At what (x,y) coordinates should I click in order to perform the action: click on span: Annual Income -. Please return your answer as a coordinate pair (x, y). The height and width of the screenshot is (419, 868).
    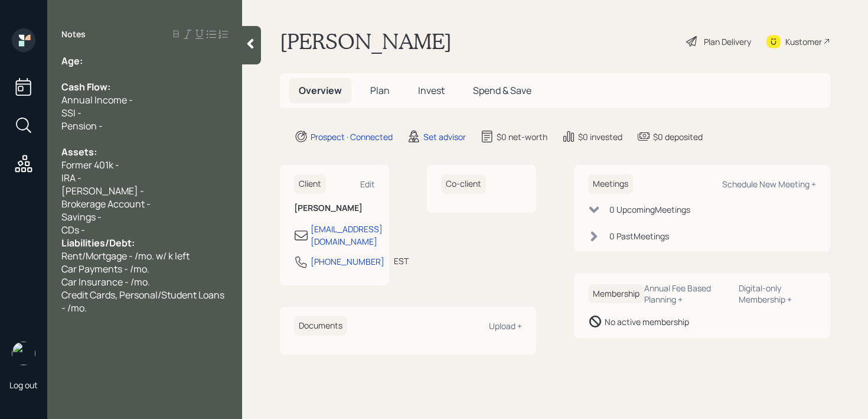
    Looking at the image, I should click on (97, 100).